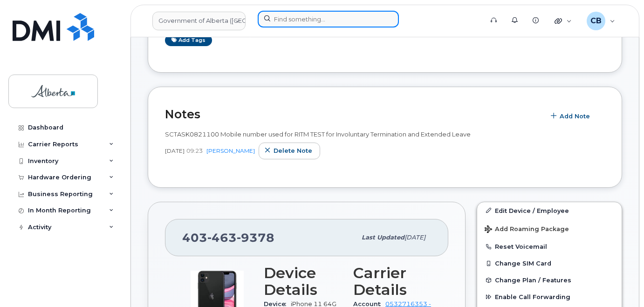  What do you see at coordinates (383, 237) in the screenshot?
I see `span: Last updated` at bounding box center [383, 237].